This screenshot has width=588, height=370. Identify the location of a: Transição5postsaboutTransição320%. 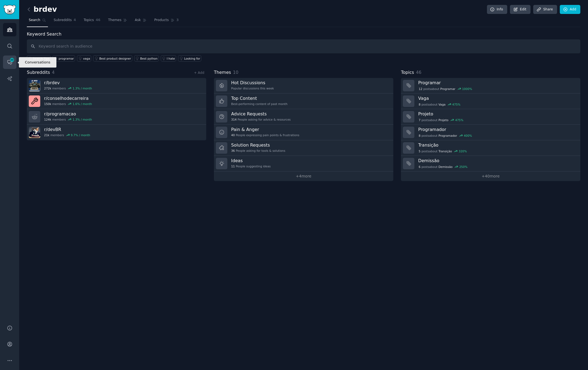
(490, 148).